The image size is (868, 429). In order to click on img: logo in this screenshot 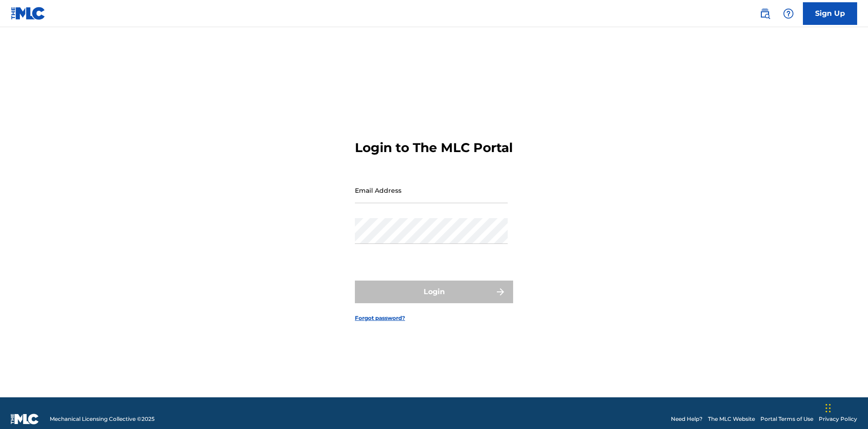, I will do `click(25, 419)`.